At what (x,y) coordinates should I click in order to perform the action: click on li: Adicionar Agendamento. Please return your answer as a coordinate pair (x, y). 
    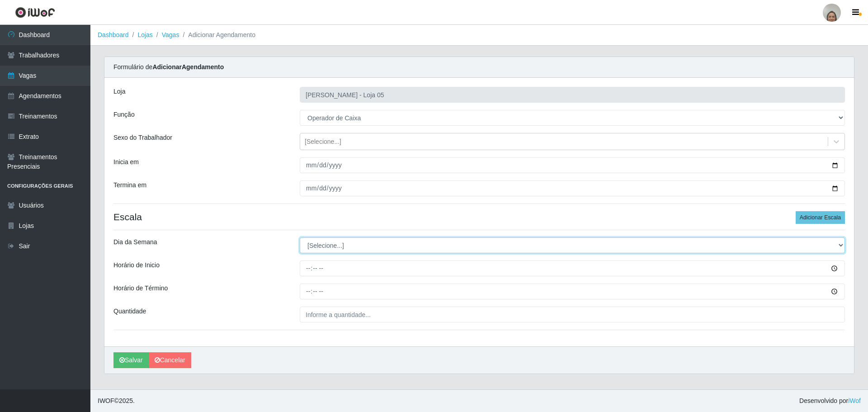
    Looking at the image, I should click on (217, 35).